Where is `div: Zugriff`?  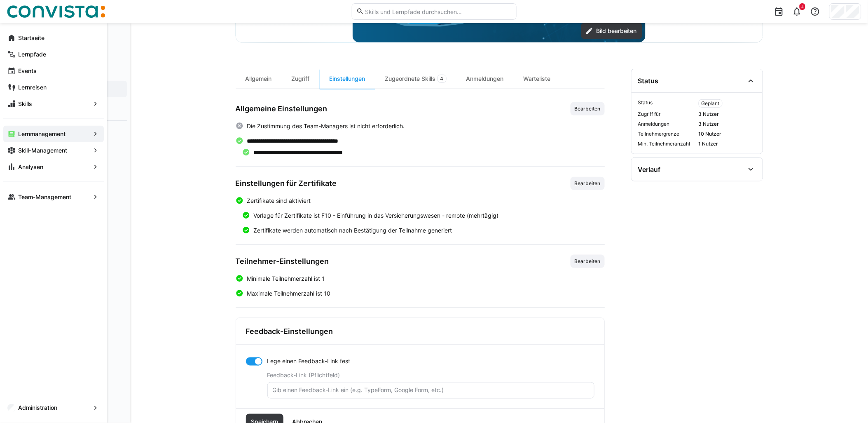 div: Zugriff is located at coordinates (301, 79).